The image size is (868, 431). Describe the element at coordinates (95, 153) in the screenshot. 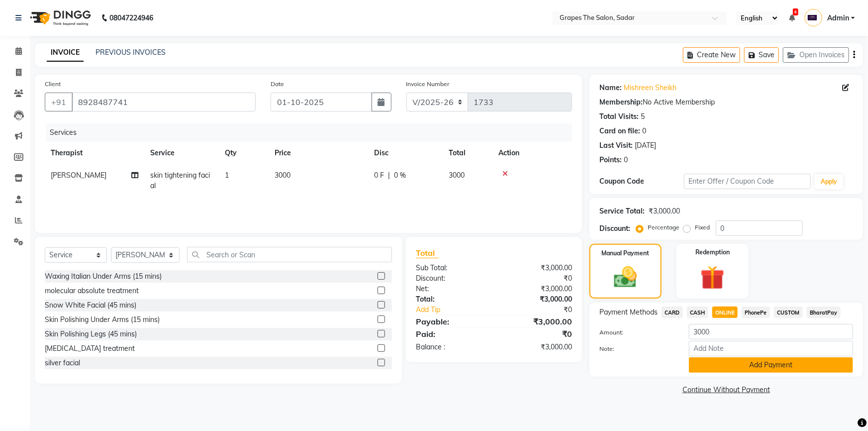

I see `th: Therapist` at that location.